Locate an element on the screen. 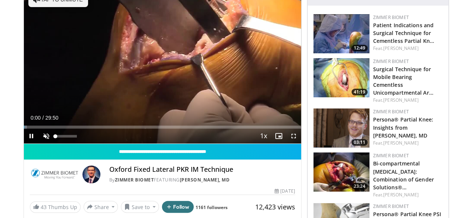  span: 12,423 views is located at coordinates (275, 207).